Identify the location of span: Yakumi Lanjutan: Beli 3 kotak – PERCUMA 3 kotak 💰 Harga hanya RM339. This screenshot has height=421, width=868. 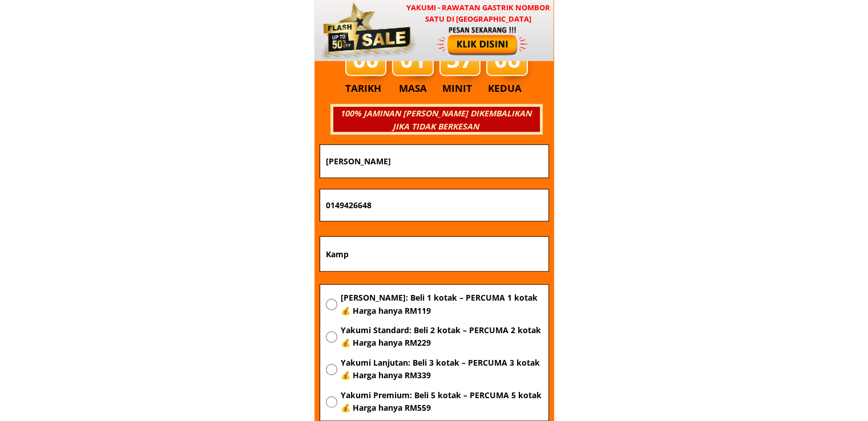
(441, 369).